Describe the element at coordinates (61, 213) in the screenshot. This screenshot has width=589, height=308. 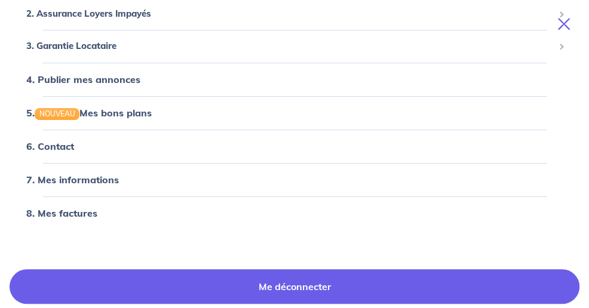
I see `a: 8. Mes factures` at that location.